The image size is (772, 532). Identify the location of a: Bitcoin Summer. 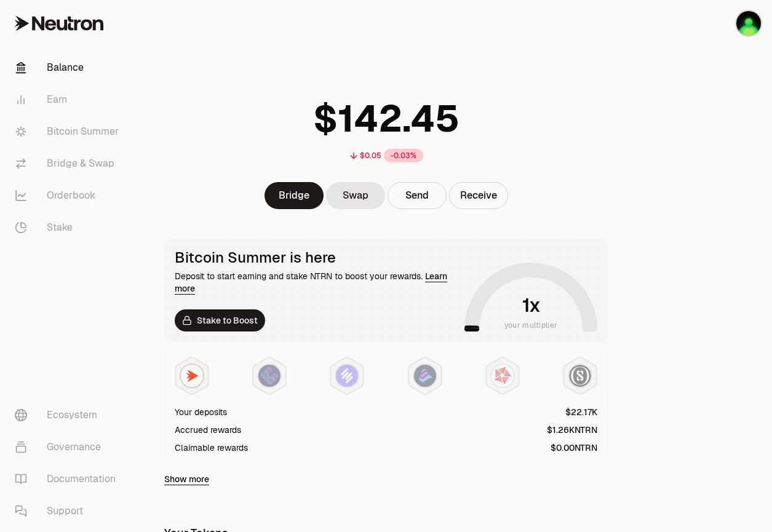
(69, 132).